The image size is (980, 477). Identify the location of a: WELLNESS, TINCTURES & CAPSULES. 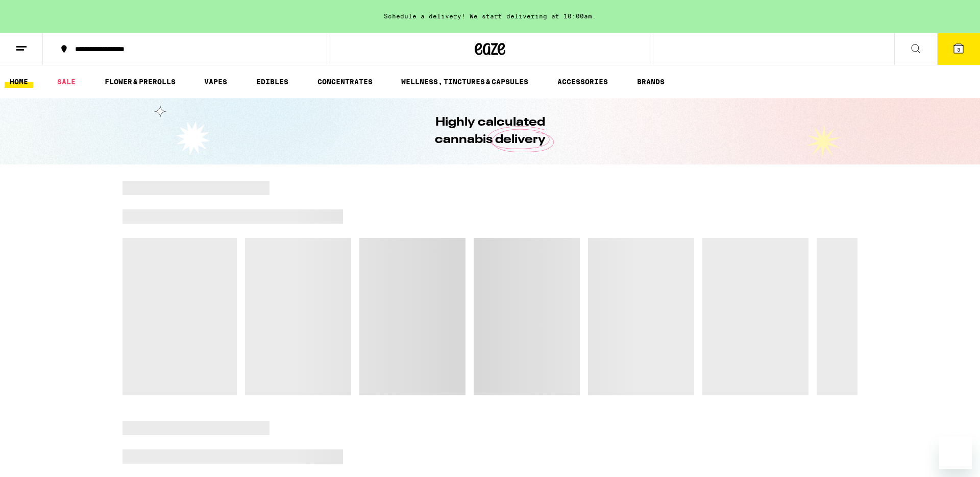
(465, 81).